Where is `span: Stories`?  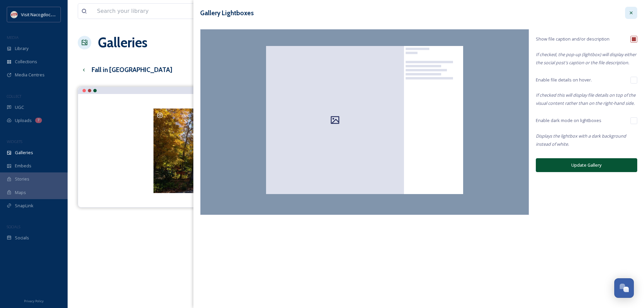
span: Stories is located at coordinates (22, 179).